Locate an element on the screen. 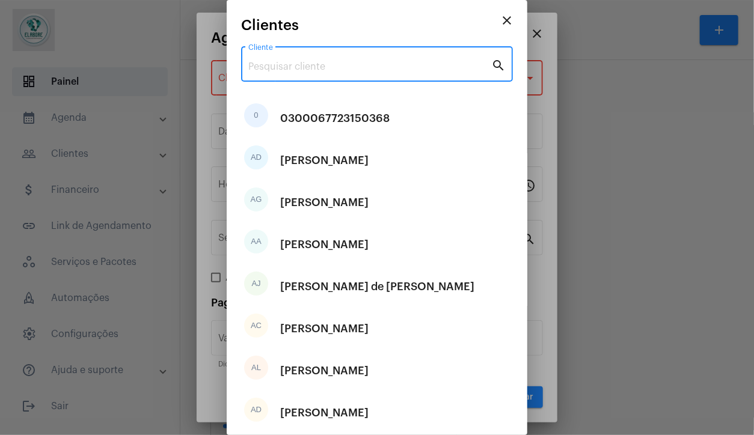 The image size is (754, 435). div: AC is located at coordinates (256, 326).